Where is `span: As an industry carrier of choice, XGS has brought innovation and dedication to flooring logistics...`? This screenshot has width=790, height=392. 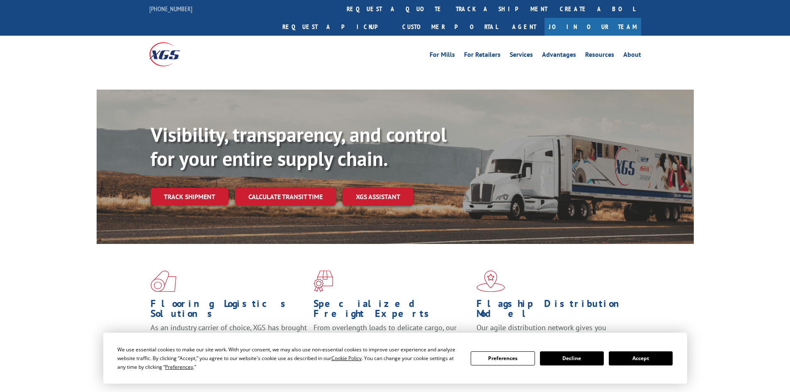
span: As an industry carrier of choice, XGS has brought innovation and dedication to flooring logistics... is located at coordinates (229, 337).